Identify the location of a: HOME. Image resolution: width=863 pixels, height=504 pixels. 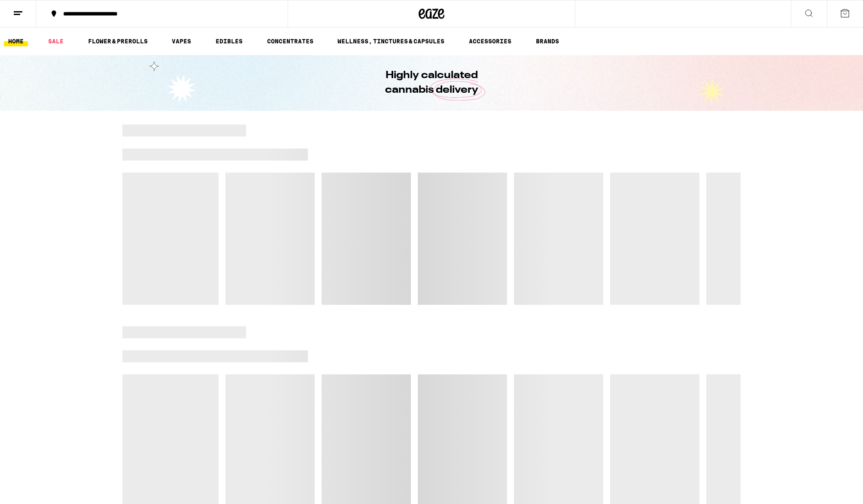
(16, 41).